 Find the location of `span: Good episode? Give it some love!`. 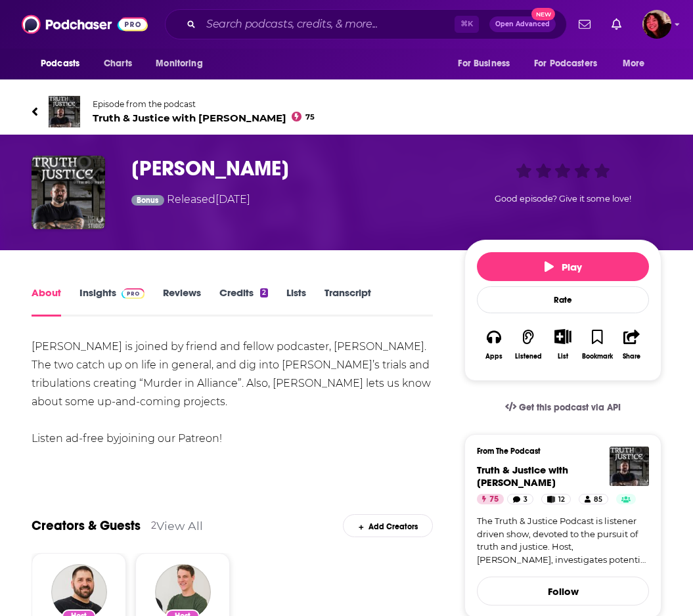

span: Good episode? Give it some love! is located at coordinates (562, 199).